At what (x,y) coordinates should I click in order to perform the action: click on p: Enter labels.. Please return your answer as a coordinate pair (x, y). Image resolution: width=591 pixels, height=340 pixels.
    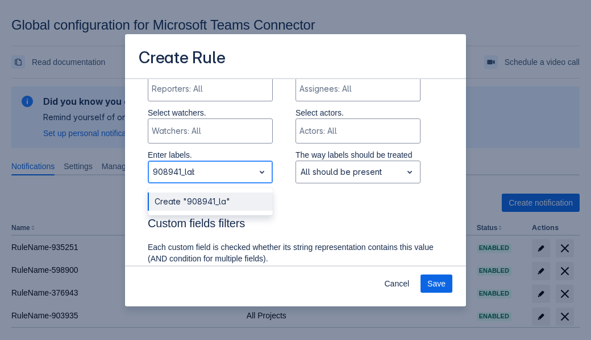
    Looking at the image, I should click on (210, 155).